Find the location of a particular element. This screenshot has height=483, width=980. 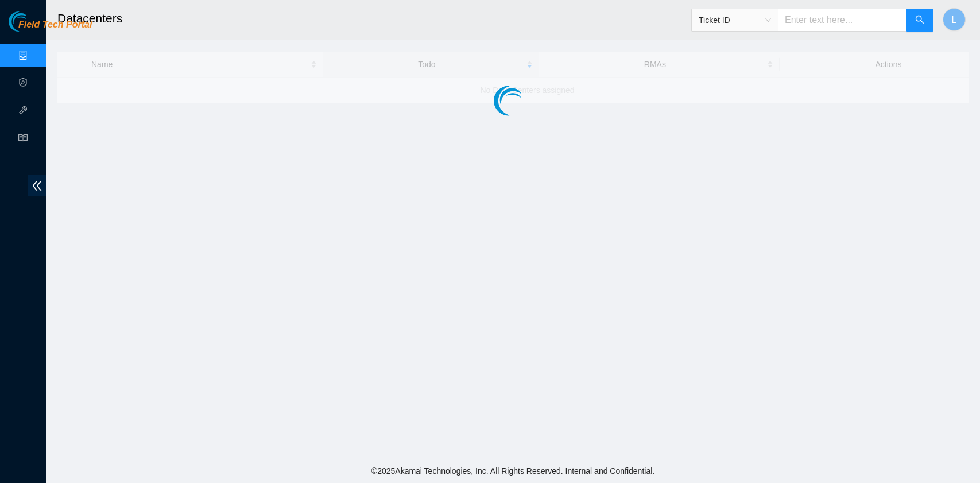

span: Field Tech Portal is located at coordinates (55, 25).